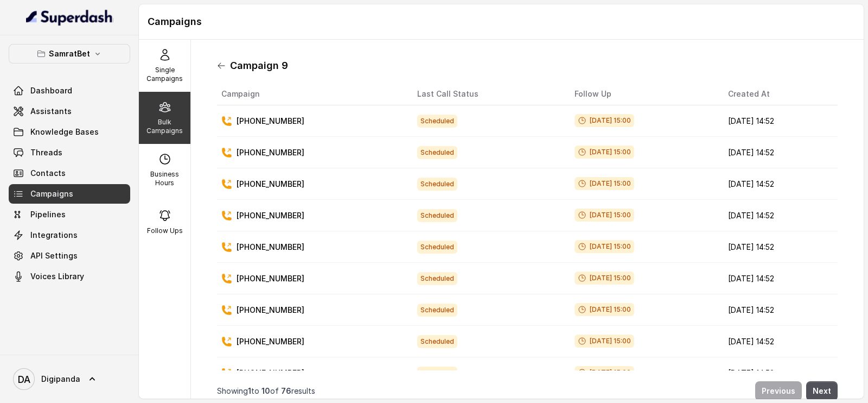 Image resolution: width=868 pixels, height=403 pixels. Describe the element at coordinates (69, 173) in the screenshot. I see `a: Contacts` at that location.